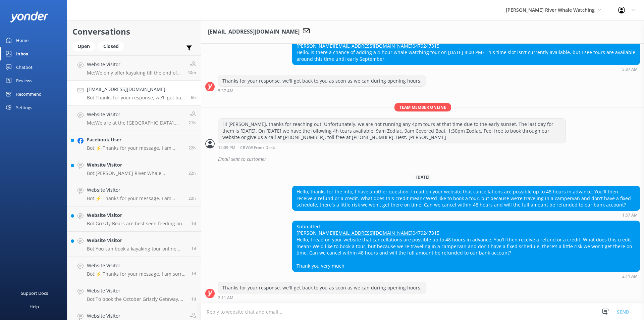 The image size is (644, 320). I want to click on div: 2025-08-24T19:13:21.841, so click(423, 159).